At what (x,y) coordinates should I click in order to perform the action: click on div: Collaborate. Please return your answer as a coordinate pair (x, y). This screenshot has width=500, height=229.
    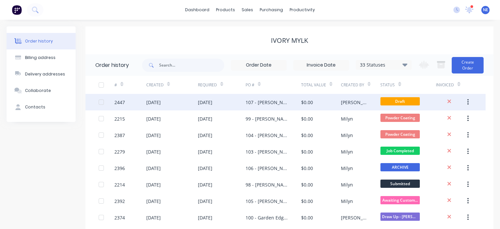
    Looking at the image, I should click on (38, 90).